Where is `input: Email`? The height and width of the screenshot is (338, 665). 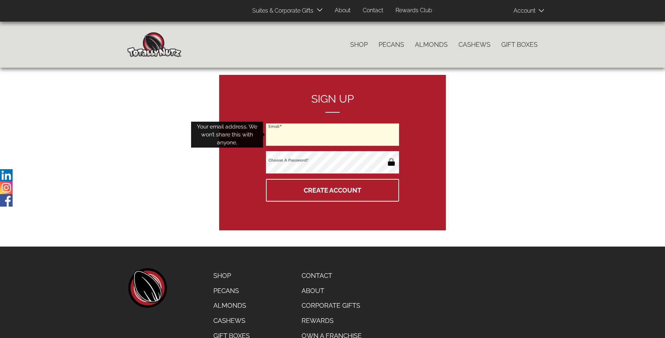 input: Email is located at coordinates (332, 134).